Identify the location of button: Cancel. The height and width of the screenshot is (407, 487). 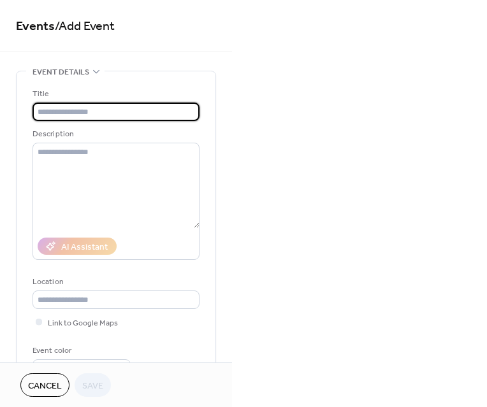
(45, 385).